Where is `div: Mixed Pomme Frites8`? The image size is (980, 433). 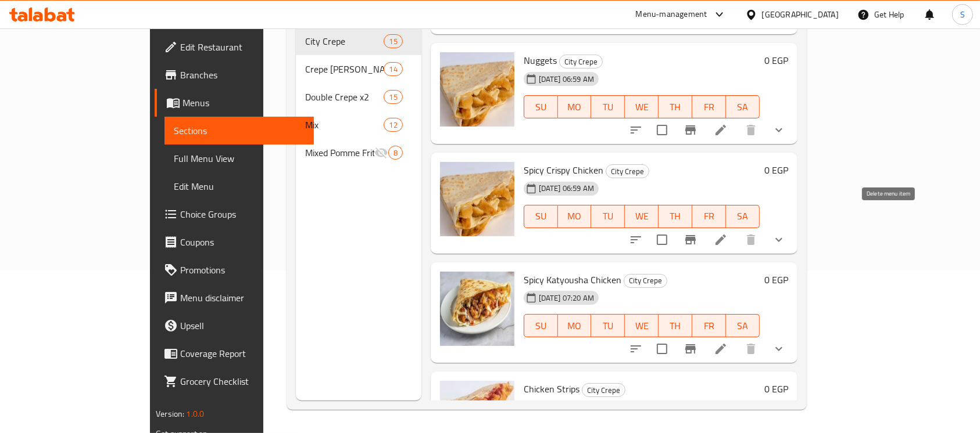 div: Mixed Pomme Frites8 is located at coordinates (359, 153).